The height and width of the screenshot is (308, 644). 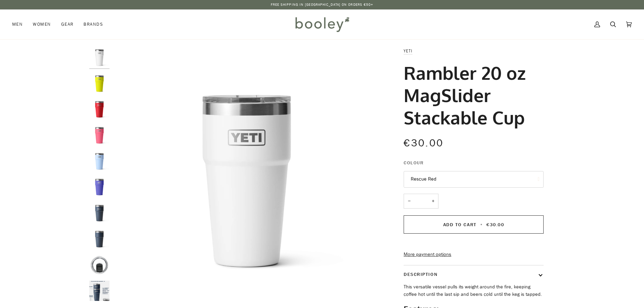 I want to click on a: More payment options, so click(x=474, y=255).